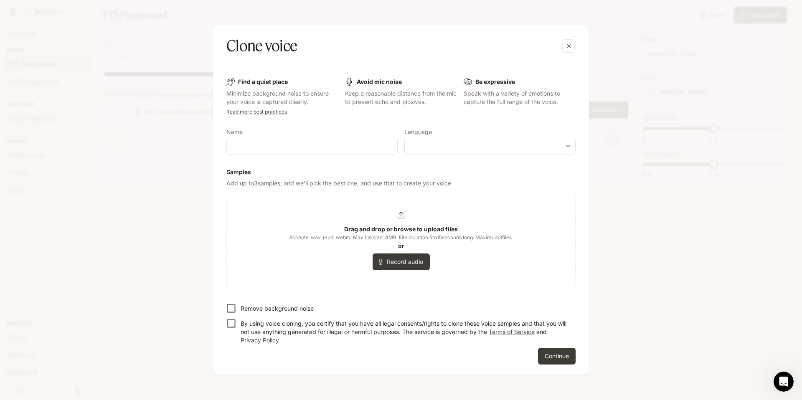 Image resolution: width=802 pixels, height=400 pixels. What do you see at coordinates (263, 81) in the screenshot?
I see `b: Find a quiet place` at bounding box center [263, 81].